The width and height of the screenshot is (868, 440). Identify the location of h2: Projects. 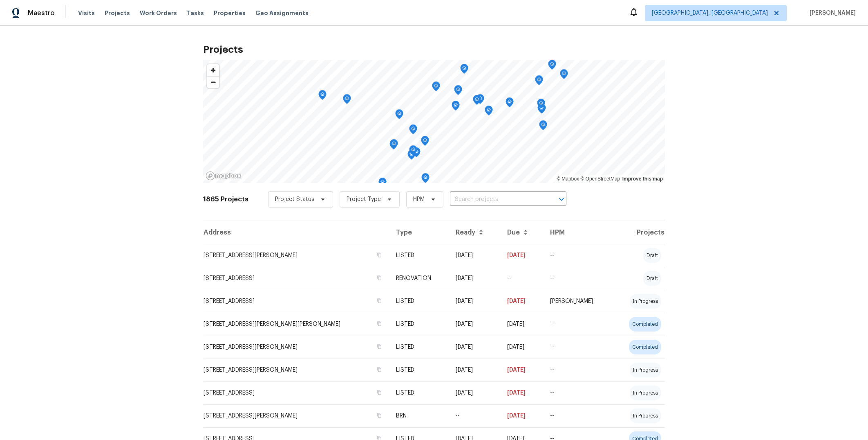
(434, 50).